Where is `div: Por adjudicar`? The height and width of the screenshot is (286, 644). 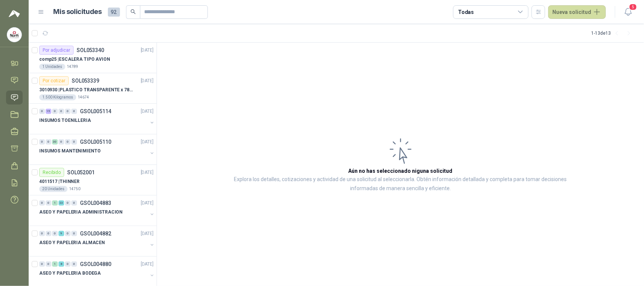
div: Por adjudicar is located at coordinates (56, 50).